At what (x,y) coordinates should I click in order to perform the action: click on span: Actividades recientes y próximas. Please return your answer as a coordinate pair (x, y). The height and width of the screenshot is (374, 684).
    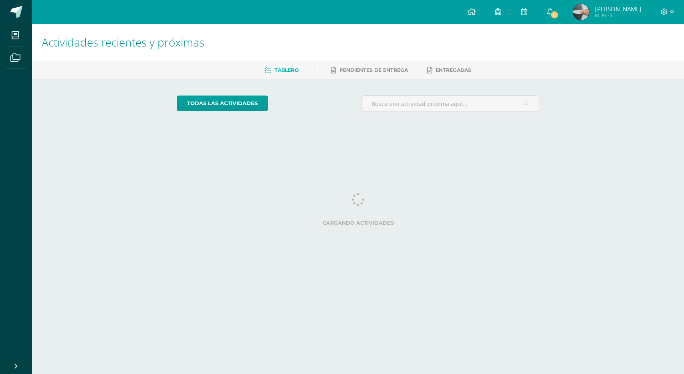
    Looking at the image, I should click on (123, 42).